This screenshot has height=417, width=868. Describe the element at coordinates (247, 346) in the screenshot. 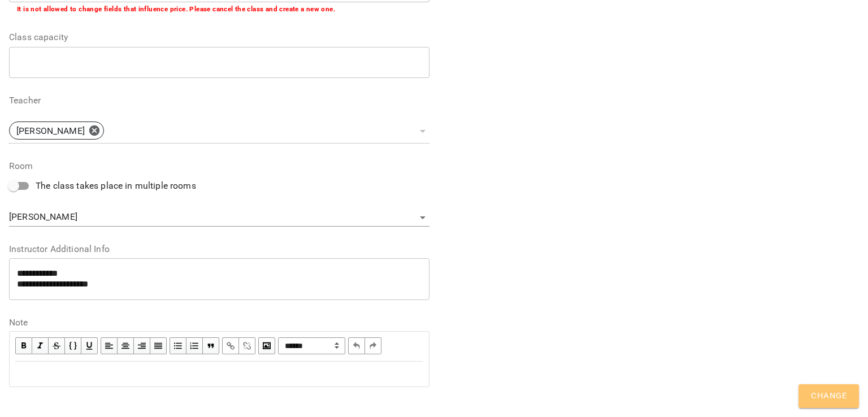

I see `button: Remove Link` at that location.